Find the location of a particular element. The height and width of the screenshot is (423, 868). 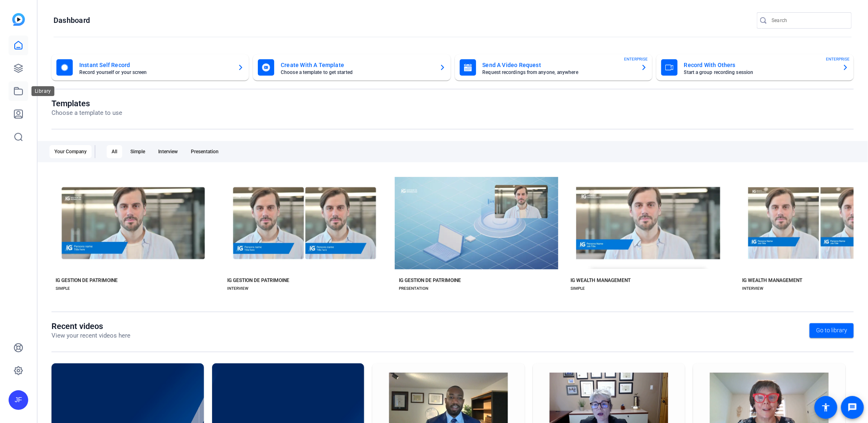

mat-card-title: Send A Video Request is located at coordinates (558, 65).